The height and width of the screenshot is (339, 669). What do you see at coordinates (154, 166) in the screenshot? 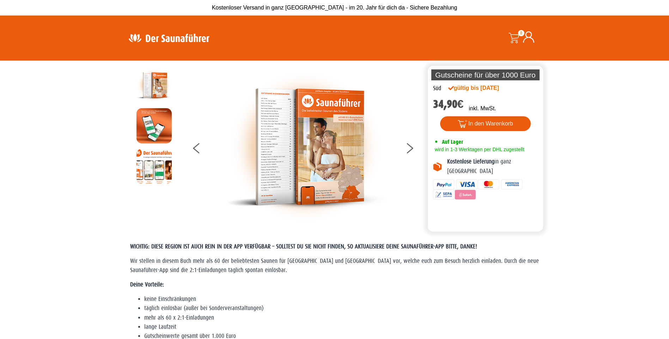
I see `img: Anleitung7tn` at bounding box center [154, 166].